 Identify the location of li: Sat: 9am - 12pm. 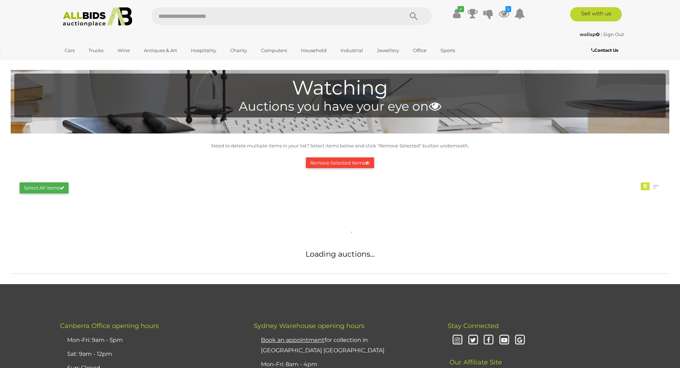
(151, 354).